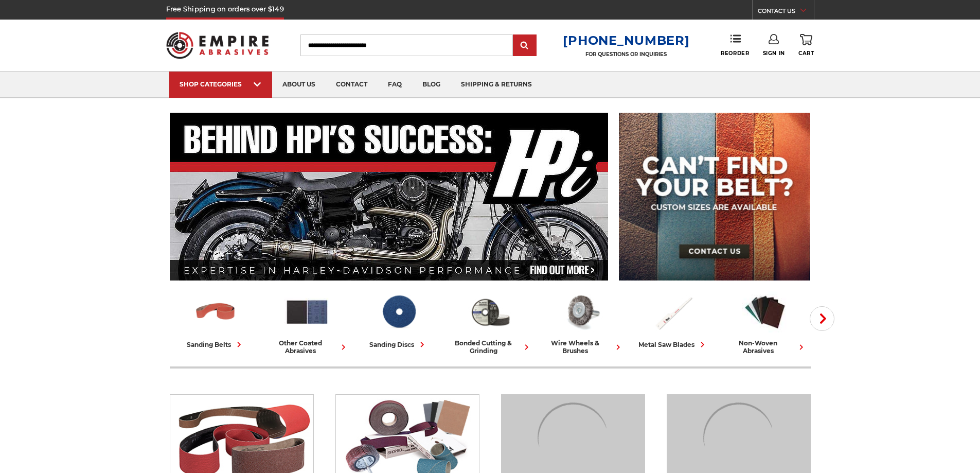 Image resolution: width=980 pixels, height=473 pixels. What do you see at coordinates (674, 311) in the screenshot?
I see `img: Metal Saw Blades` at bounding box center [674, 311].